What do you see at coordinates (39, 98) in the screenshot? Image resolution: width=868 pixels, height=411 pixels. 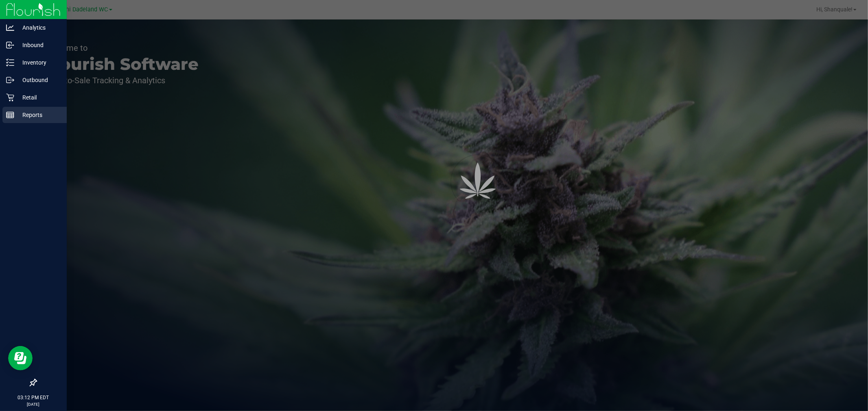 I see `p: Retail` at bounding box center [39, 98].